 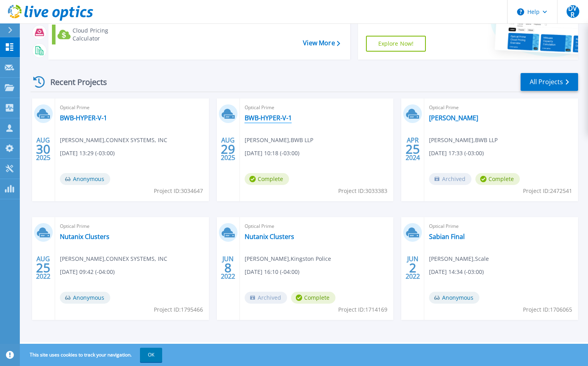 What do you see at coordinates (363, 191) in the screenshot?
I see `span: Project ID: 3033383` at bounding box center [363, 191].